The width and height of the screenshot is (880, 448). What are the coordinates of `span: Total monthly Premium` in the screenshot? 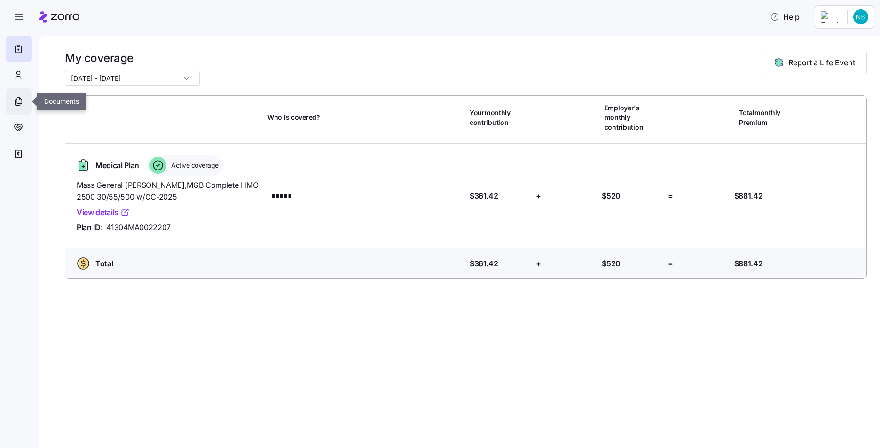 It's located at (769, 118).